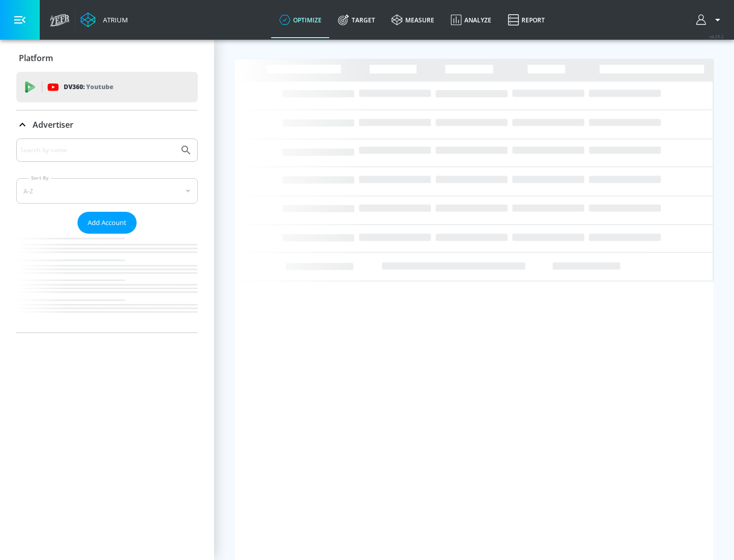 This screenshot has height=560, width=734. Describe the element at coordinates (107, 58) in the screenshot. I see `div: Platform` at that location.